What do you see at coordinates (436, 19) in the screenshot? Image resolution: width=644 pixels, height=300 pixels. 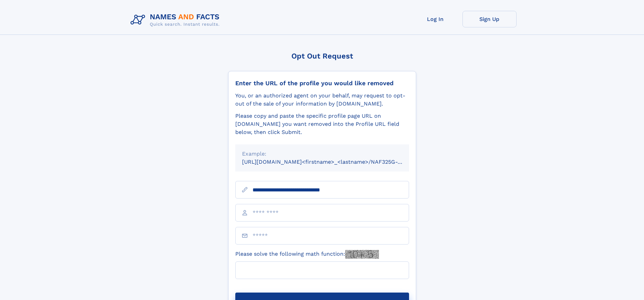 I see `a: Log In` at bounding box center [436, 19].